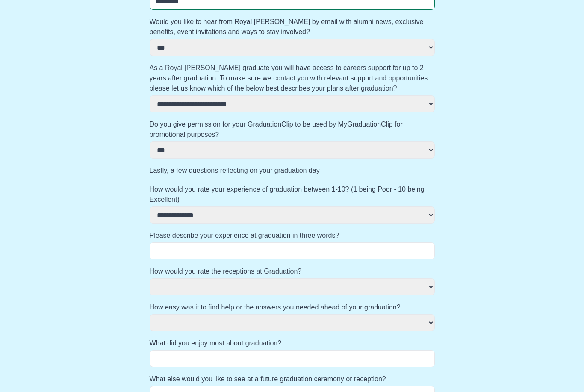 The width and height of the screenshot is (584, 392). I want to click on label: Lastly, a few questions reflecting on your graduation day, so click(292, 171).